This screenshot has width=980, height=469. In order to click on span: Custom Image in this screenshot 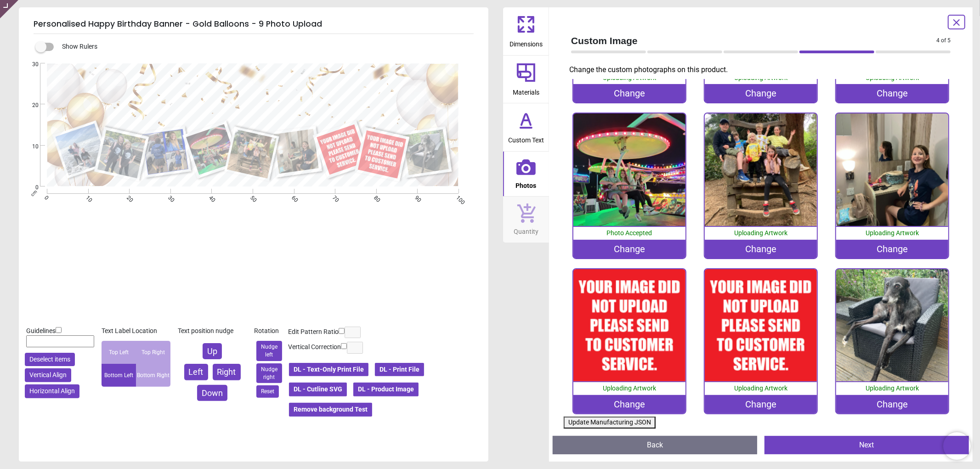, I will do `click(754, 40)`.